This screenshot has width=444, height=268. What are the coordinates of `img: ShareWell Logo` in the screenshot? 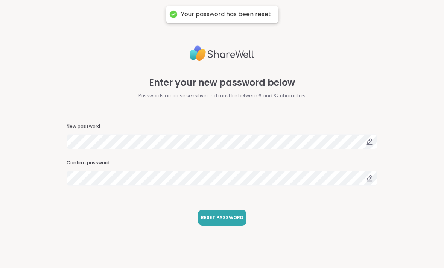 It's located at (222, 53).